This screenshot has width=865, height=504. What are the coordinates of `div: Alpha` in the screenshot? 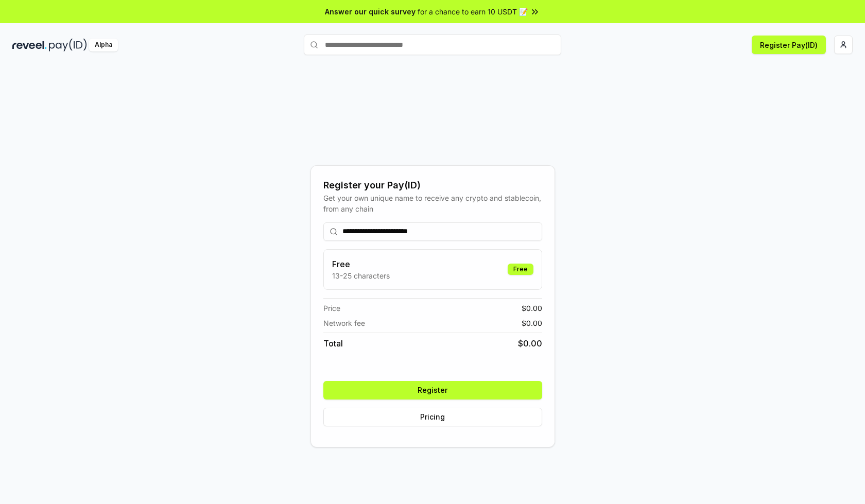 It's located at (104, 44).